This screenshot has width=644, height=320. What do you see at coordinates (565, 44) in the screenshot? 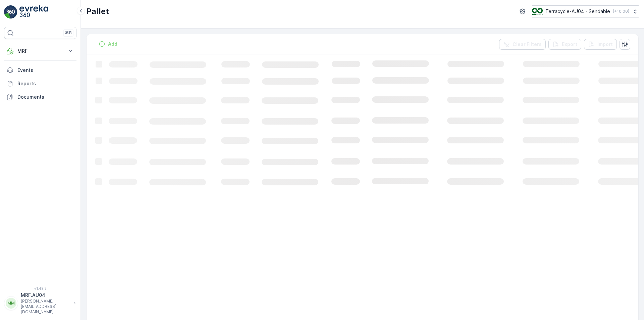
I see `button: Export` at bounding box center [565, 44].